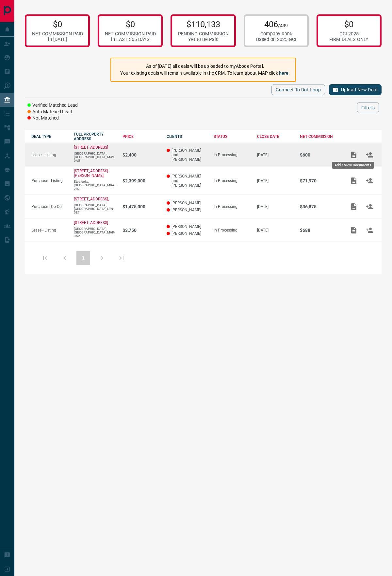 The image size is (392, 576). Describe the element at coordinates (83, 258) in the screenshot. I see `button: 1` at that location.